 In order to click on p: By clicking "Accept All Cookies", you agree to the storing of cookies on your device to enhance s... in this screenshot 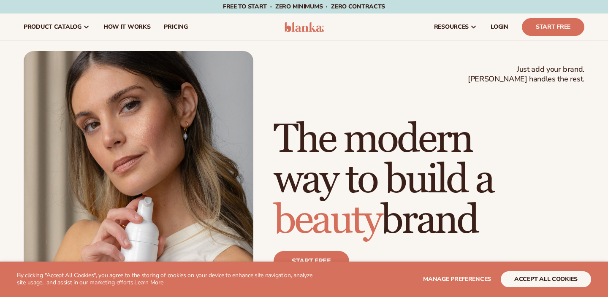, I will do `click(167, 279)`.